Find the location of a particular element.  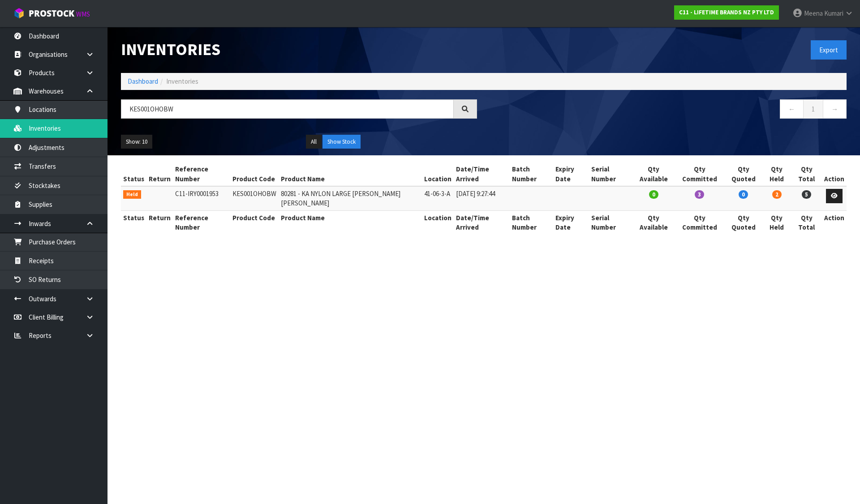

span: ProStock is located at coordinates (51, 13).